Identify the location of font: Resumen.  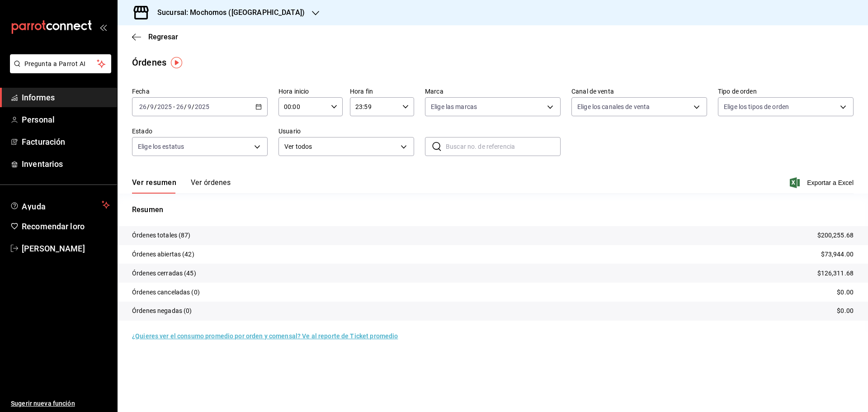
(148, 210).